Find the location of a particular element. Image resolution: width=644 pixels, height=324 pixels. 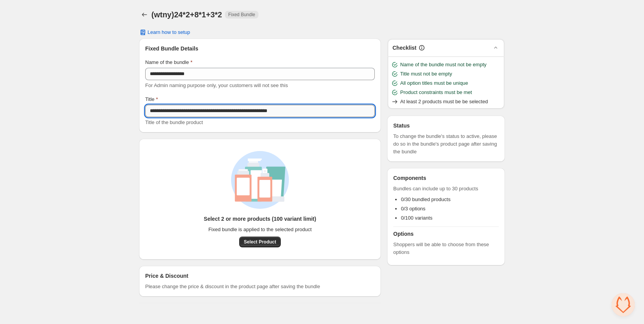

div: 开放式聊天 is located at coordinates (623, 305).